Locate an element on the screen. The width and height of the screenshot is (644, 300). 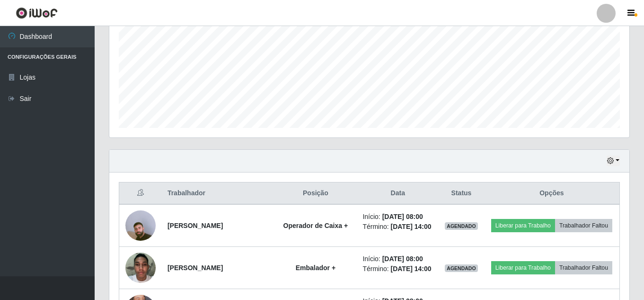
th: Status is located at coordinates (462, 193).